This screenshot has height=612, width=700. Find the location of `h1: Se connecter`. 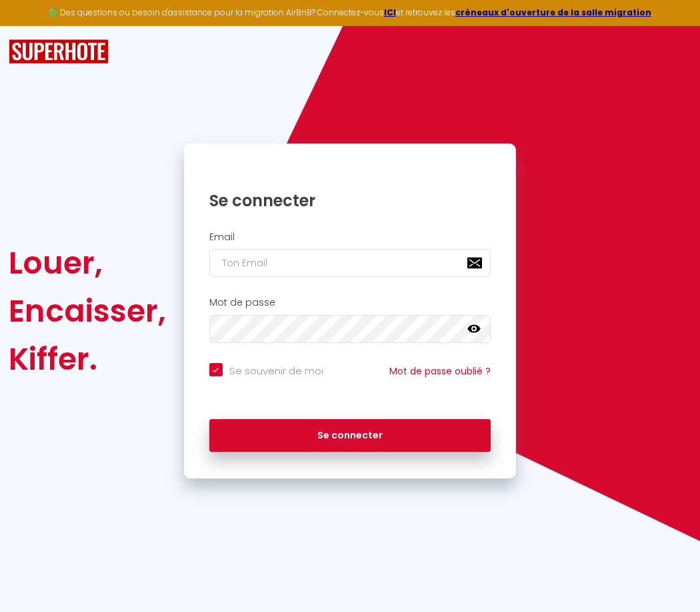

h1: Se connecter is located at coordinates (350, 200).